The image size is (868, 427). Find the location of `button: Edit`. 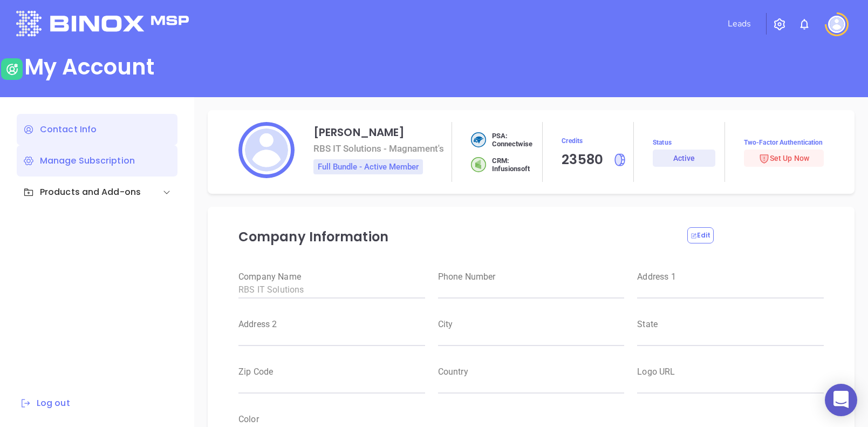

button: Edit is located at coordinates (700, 235).